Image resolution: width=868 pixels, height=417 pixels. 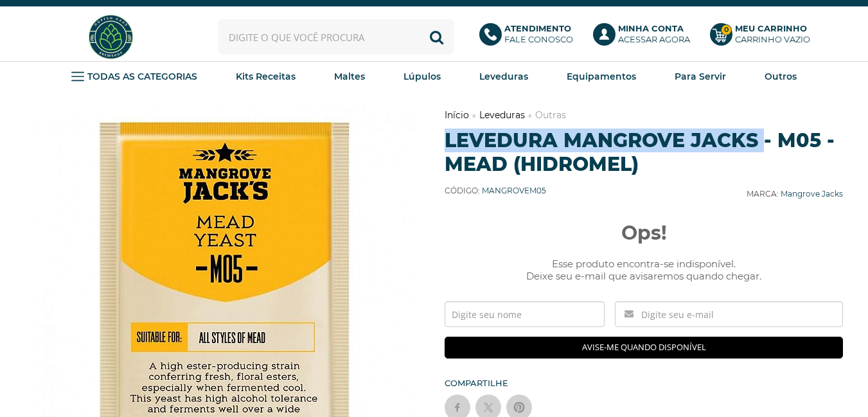 I want to click on img: facebook sharing button, so click(x=457, y=408).